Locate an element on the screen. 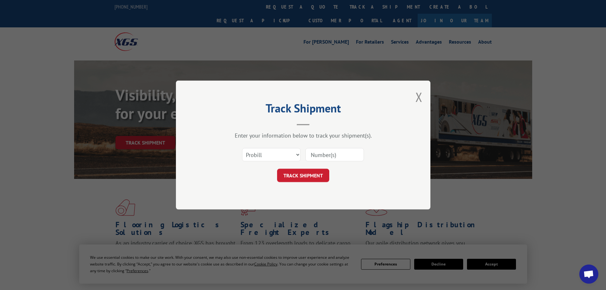  button: TRACK SHIPMENT is located at coordinates (303, 175).